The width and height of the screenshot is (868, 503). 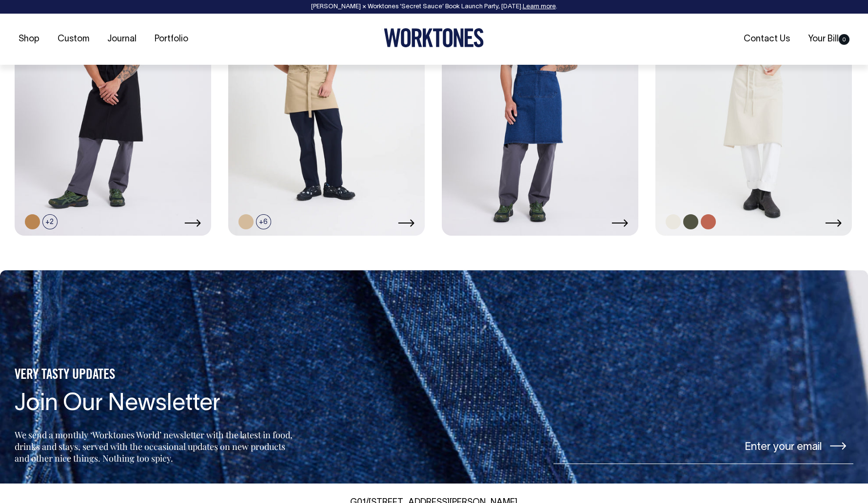 What do you see at coordinates (766, 39) in the screenshot?
I see `a: Contact Us` at bounding box center [766, 39].